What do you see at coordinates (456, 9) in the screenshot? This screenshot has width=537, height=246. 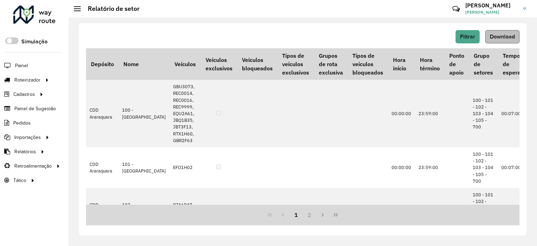 I see `a: Contato Rápido` at bounding box center [456, 9].